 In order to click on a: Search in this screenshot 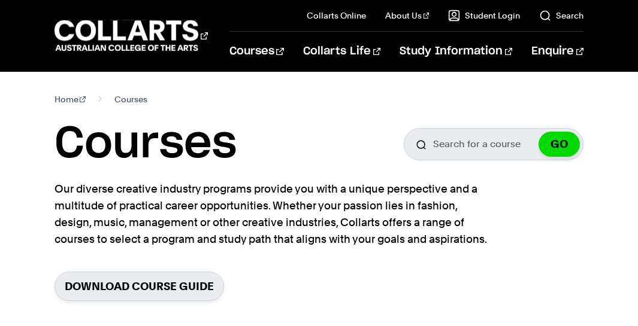, I will do `click(561, 16)`.